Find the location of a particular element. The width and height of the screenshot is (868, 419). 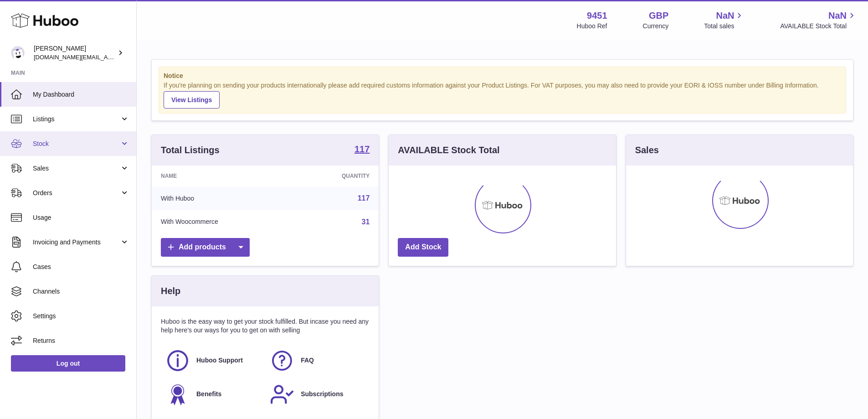

a: View Listings is located at coordinates (191, 100).